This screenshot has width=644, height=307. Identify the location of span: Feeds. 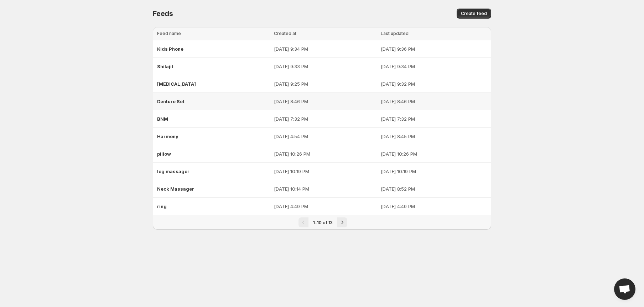
(163, 14).